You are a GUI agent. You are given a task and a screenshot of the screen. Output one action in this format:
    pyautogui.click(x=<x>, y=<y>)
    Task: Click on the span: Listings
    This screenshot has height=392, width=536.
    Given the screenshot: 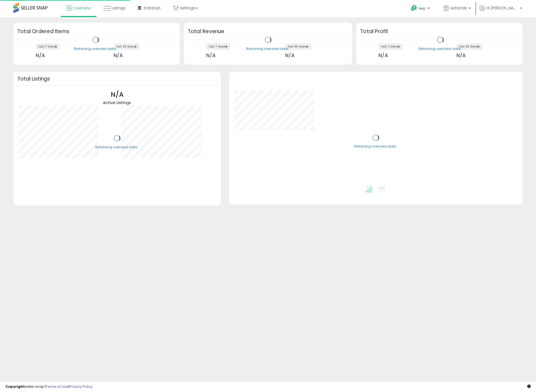 What is the action you would take?
    pyautogui.click(x=118, y=8)
    